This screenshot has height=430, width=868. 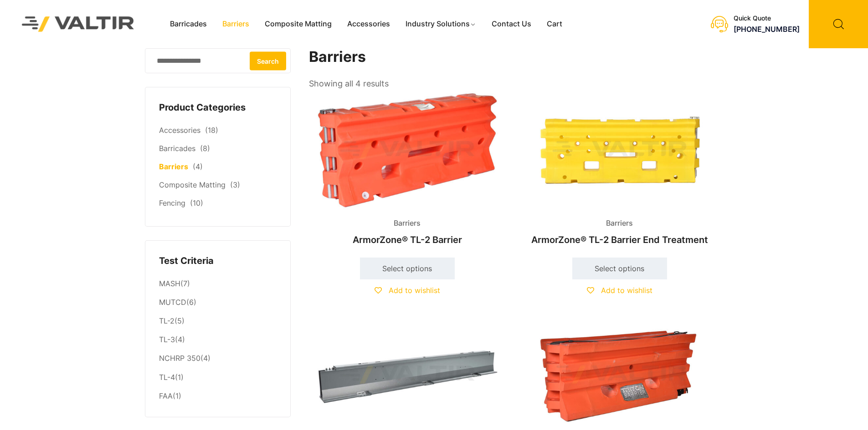 I want to click on a: TL-2, so click(x=167, y=321).